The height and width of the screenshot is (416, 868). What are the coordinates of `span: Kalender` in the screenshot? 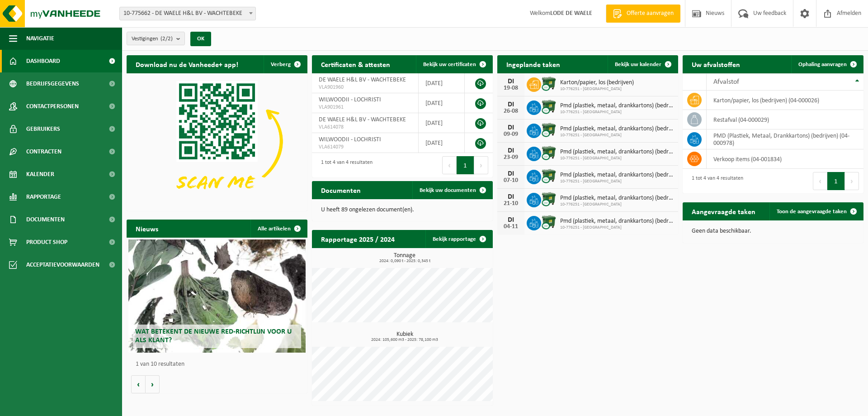 It's located at (40, 174).